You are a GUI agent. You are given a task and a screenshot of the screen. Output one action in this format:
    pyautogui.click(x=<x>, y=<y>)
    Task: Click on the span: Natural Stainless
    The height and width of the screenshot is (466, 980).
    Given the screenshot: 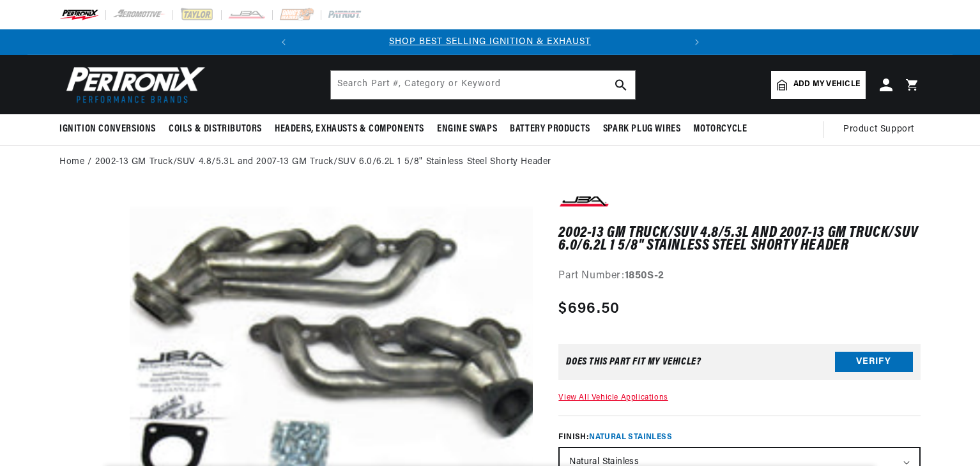 What is the action you would take?
    pyautogui.click(x=631, y=437)
    